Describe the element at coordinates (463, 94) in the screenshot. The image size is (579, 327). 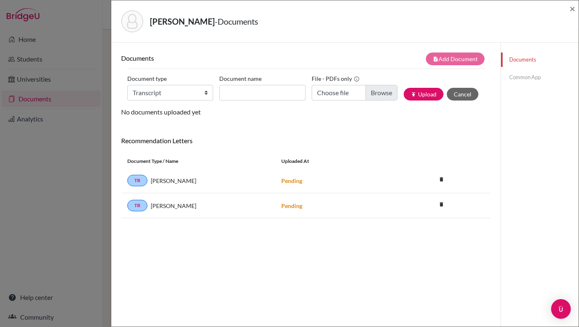
I see `button: Cancel` at that location.